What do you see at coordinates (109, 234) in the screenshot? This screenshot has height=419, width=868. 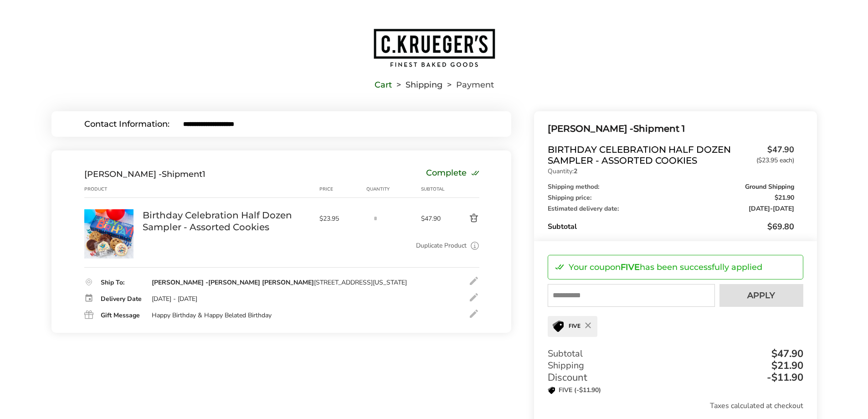 I see `img: Birthday Celebration Half Dozen Sampler - Assorted Cookies` at bounding box center [109, 234].